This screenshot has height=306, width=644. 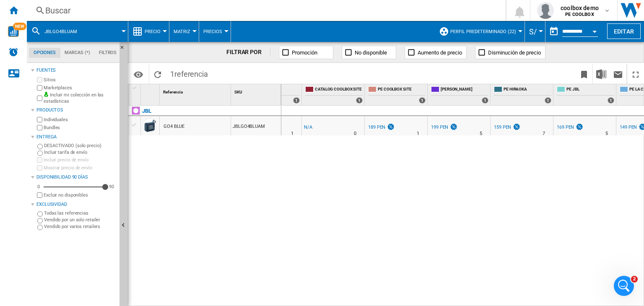 I want to click on input: Vendido por un solo retailer, so click(x=40, y=220).